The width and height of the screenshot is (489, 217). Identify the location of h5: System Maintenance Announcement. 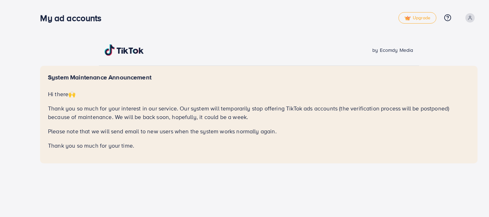
(259, 77).